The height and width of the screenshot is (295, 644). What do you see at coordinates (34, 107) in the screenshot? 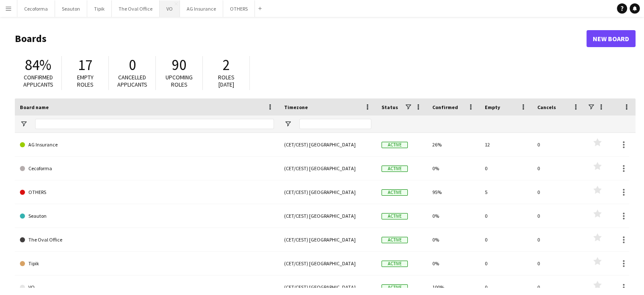
I see `span: Board name` at bounding box center [34, 107].